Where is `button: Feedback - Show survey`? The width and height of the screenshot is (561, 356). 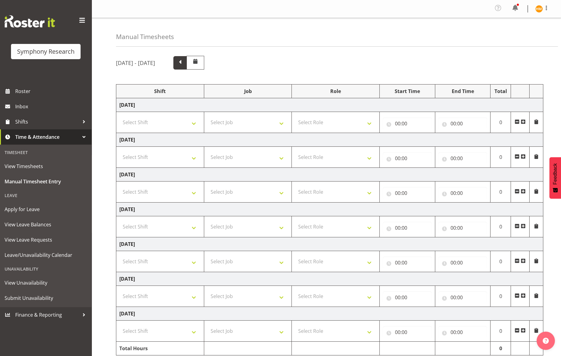 button: Feedback - Show survey is located at coordinates (555, 178).